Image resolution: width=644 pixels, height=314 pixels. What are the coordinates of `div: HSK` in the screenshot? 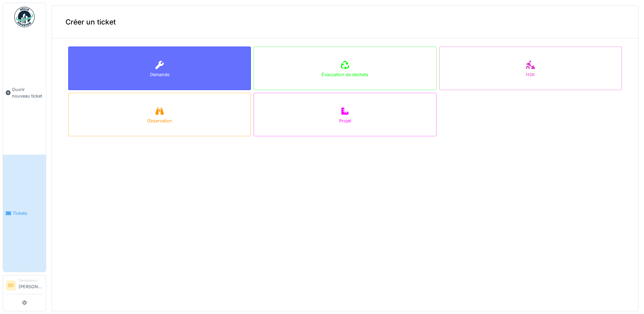 It's located at (530, 74).